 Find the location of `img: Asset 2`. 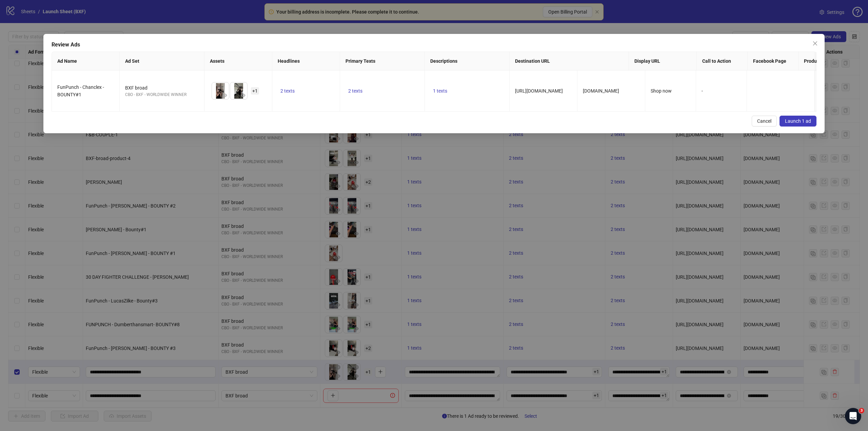

img: Asset 2 is located at coordinates (239, 91).